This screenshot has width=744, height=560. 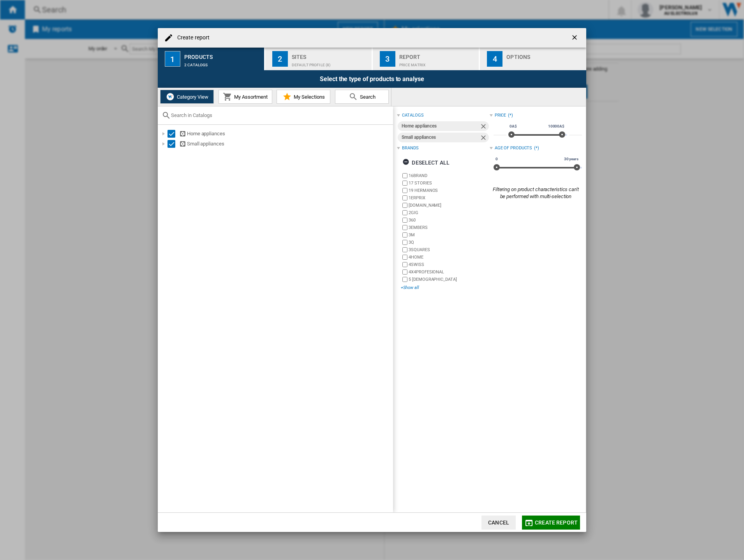 I want to click on label: 19 HERMANOS, so click(x=449, y=190).